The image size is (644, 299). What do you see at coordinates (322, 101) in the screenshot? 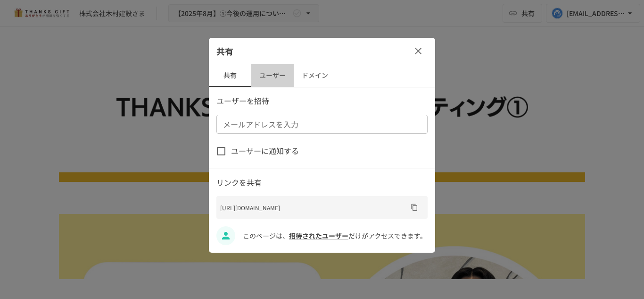
I see `p: ユーザーを招待` at bounding box center [322, 101].